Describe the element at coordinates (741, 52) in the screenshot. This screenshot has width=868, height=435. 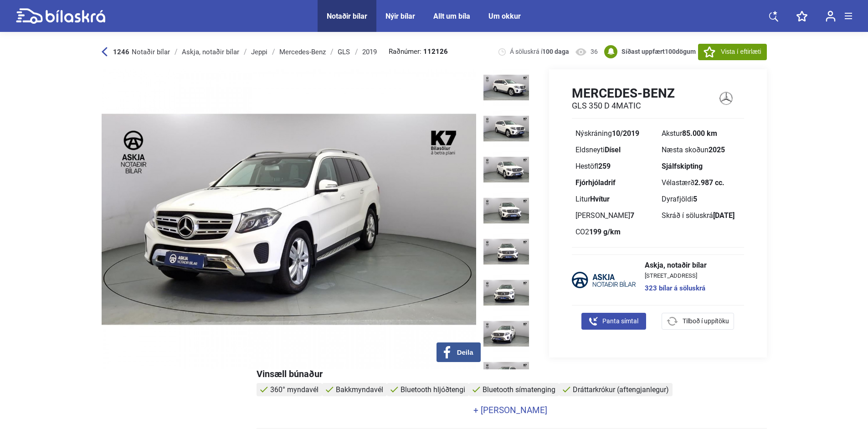
I see `span: Vista í eftirlæti` at that location.